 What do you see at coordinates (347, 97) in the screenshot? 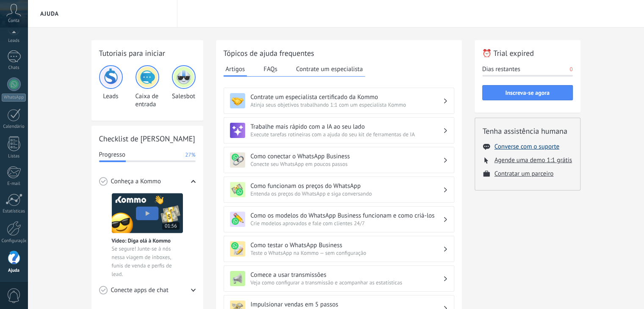
I see `h3: Contrate um especialista certificado da Kommo` at bounding box center [347, 97].